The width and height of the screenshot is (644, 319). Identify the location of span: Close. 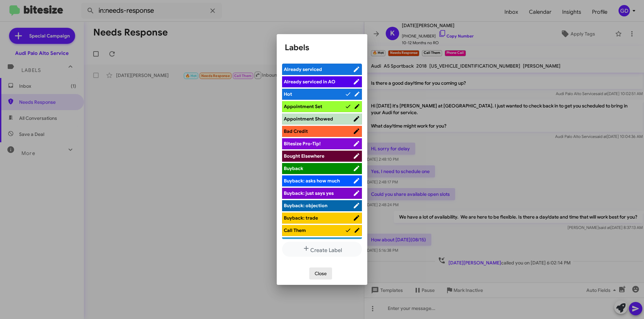
(321, 274).